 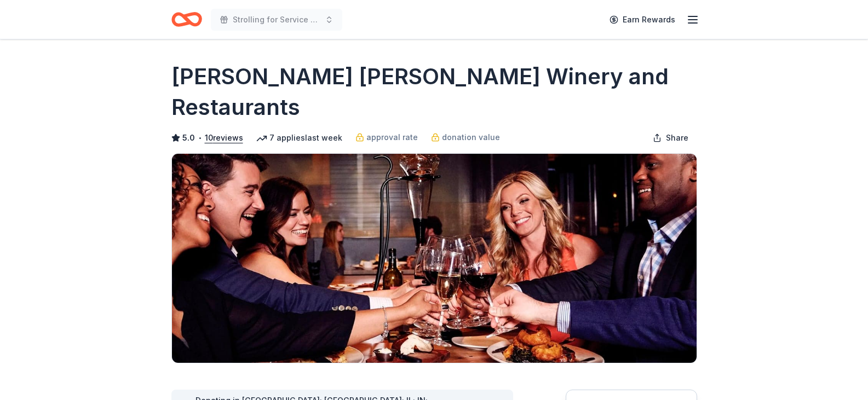 What do you see at coordinates (224, 138) in the screenshot?
I see `button: 10reviews` at bounding box center [224, 138].